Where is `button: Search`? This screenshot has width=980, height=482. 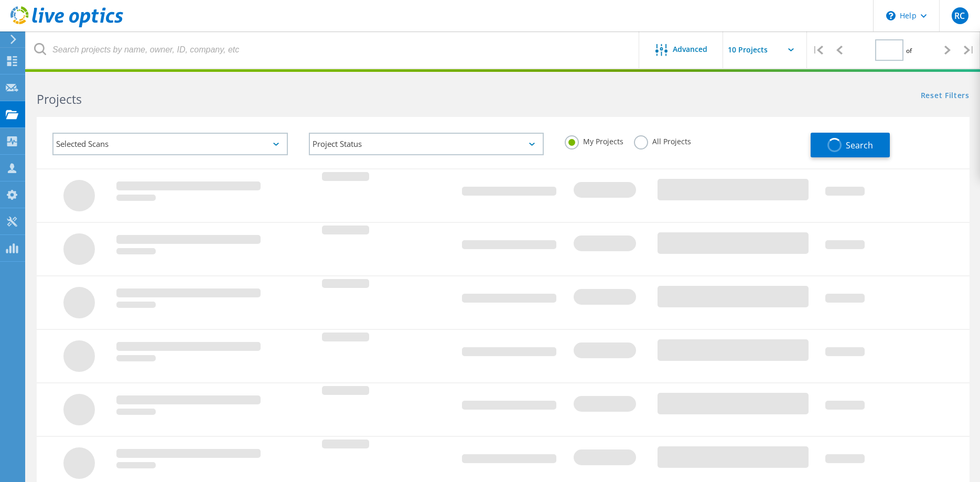 button: Search is located at coordinates (850, 145).